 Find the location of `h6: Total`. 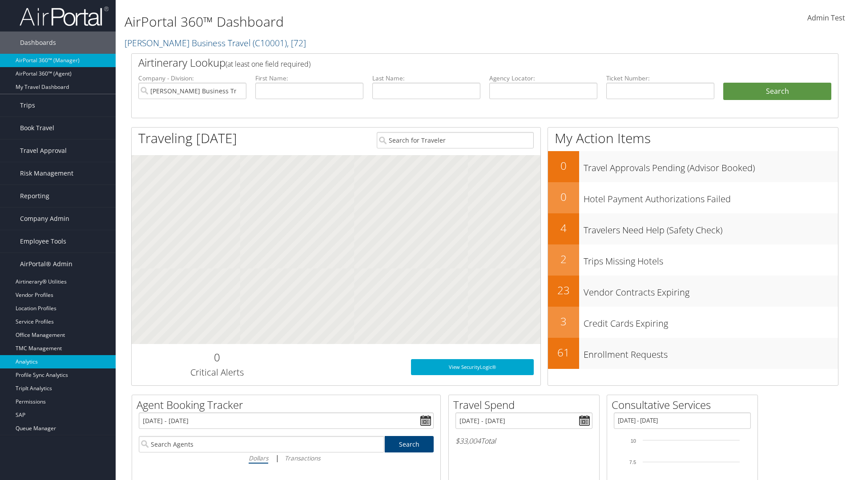

h6: Total is located at coordinates (524, 441).